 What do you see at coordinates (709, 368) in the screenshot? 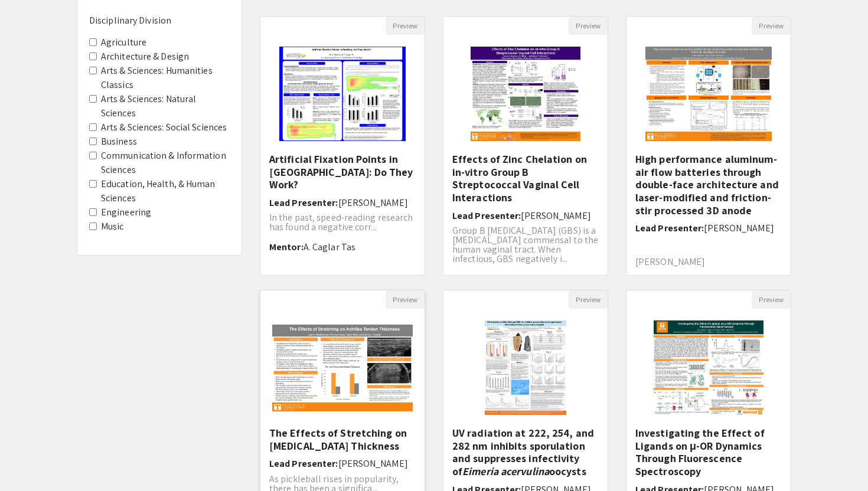
I see `img: <p>Investigating the Effect of Ligands on μ-OR Dynamics Through Fluorescence Spectroscopy</p>` at bounding box center [709, 368].